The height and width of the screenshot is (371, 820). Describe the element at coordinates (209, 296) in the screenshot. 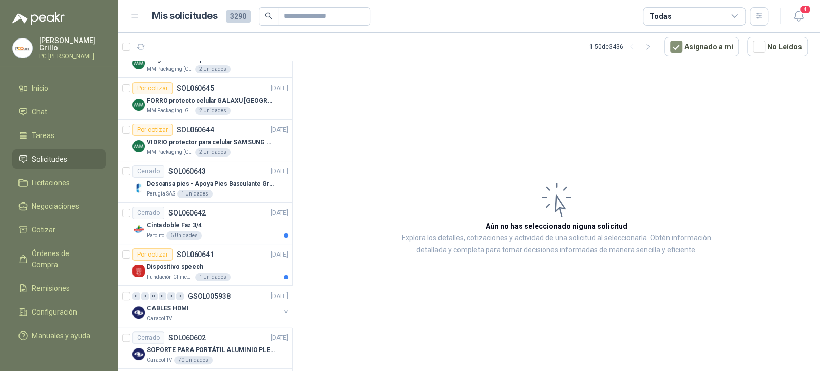

I see `p: GSOL005938` at that location.